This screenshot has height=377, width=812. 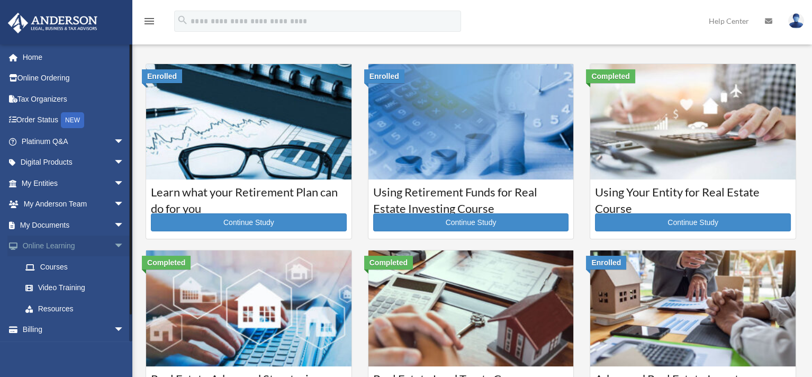 I want to click on a: Online Ordering, so click(x=74, y=78).